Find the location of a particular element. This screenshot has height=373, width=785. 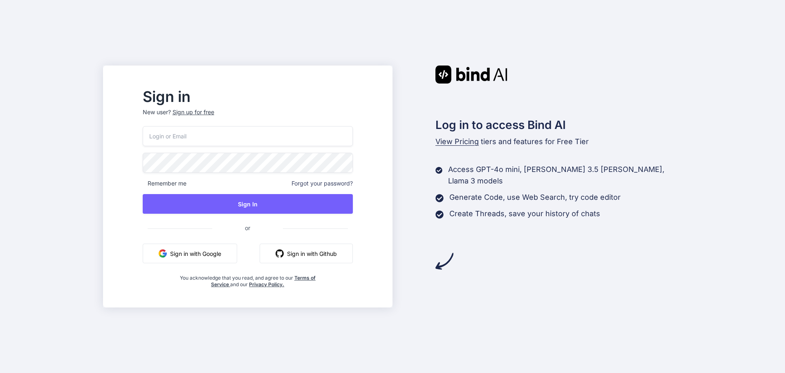

button: Sign in with Github is located at coordinates (306, 253).